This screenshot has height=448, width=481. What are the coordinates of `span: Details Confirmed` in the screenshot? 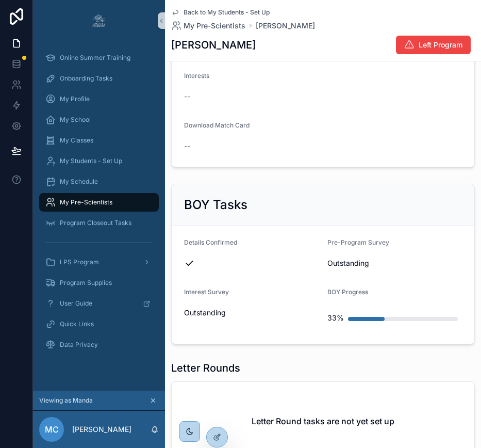 It's located at (210, 242).